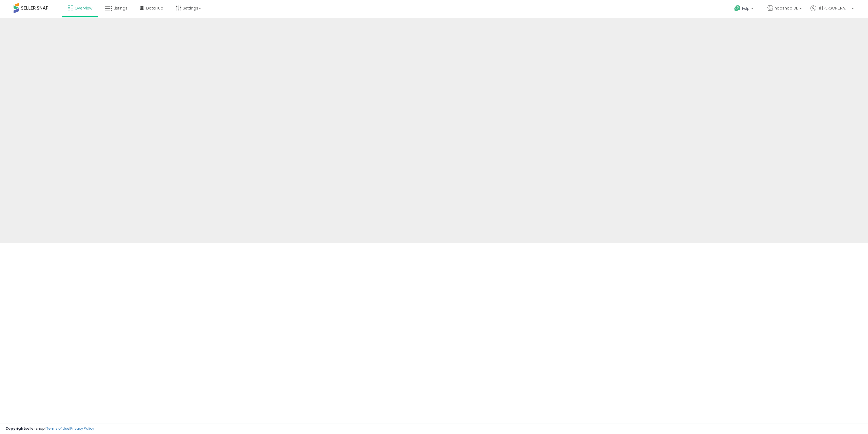  Describe the element at coordinates (121, 8) in the screenshot. I see `span: Listings` at that location.